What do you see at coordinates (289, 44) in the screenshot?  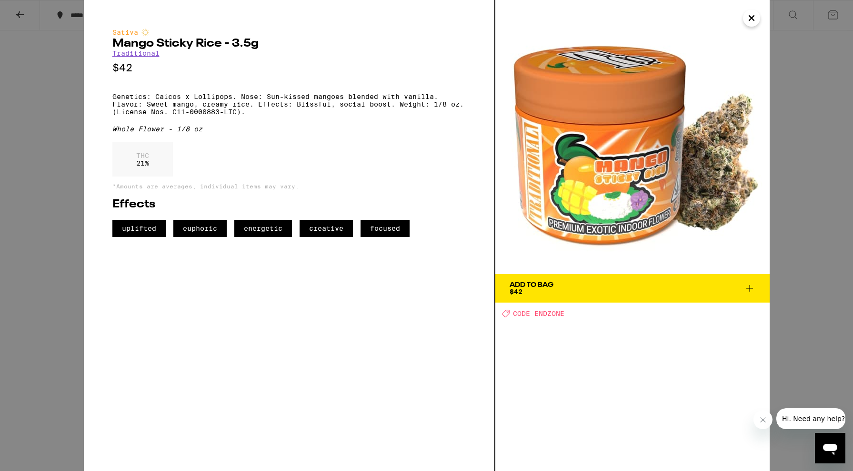 I see `h2: Mango Sticky Rice - 3.5g` at bounding box center [289, 44].